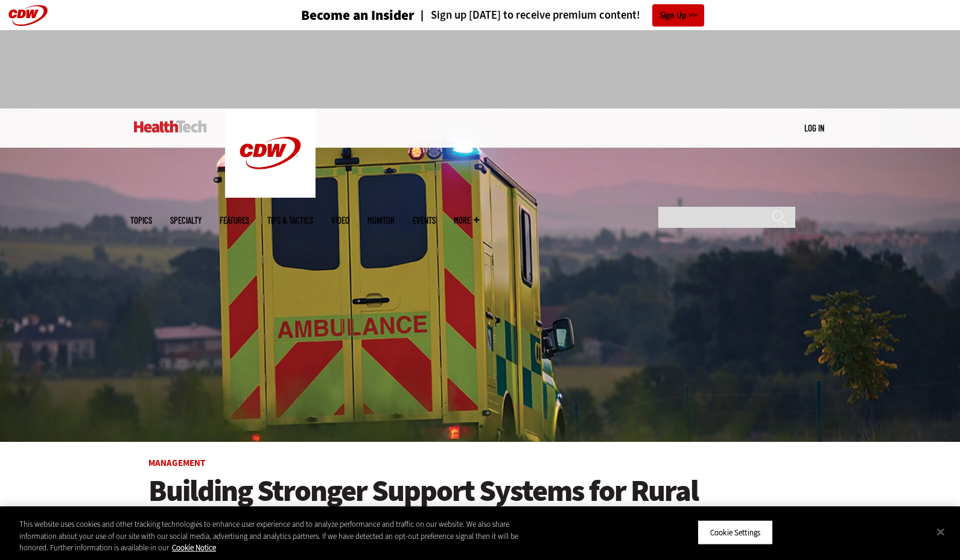 The image size is (960, 560). What do you see at coordinates (466, 220) in the screenshot?
I see `span: More` at bounding box center [466, 220].